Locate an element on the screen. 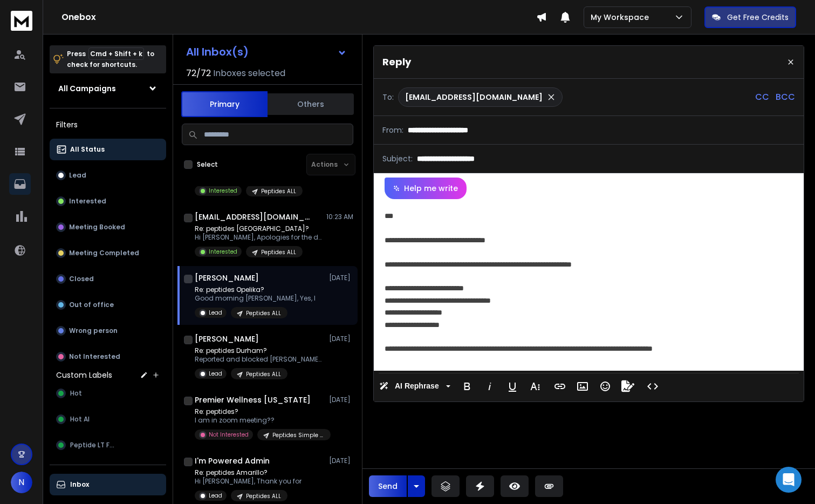 The width and height of the screenshot is (815, 504). h3: Custom Labels is located at coordinates (84, 375).